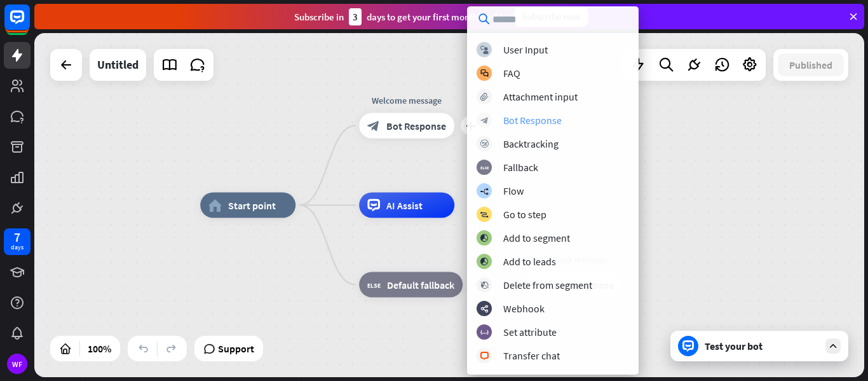 The width and height of the screenshot is (868, 381). What do you see at coordinates (531, 355) in the screenshot?
I see `div: Transfer chat` at bounding box center [531, 355].